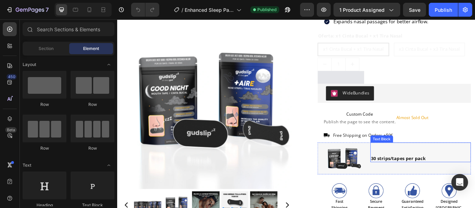  Describe the element at coordinates (264, 67) in the screenshot. I see `div: Add to cart` at that location.